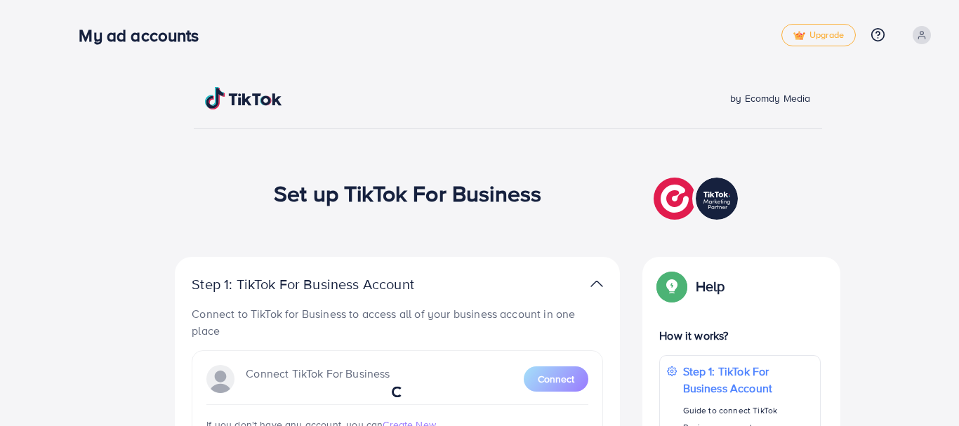  I want to click on span: Upgrade, so click(818, 35).